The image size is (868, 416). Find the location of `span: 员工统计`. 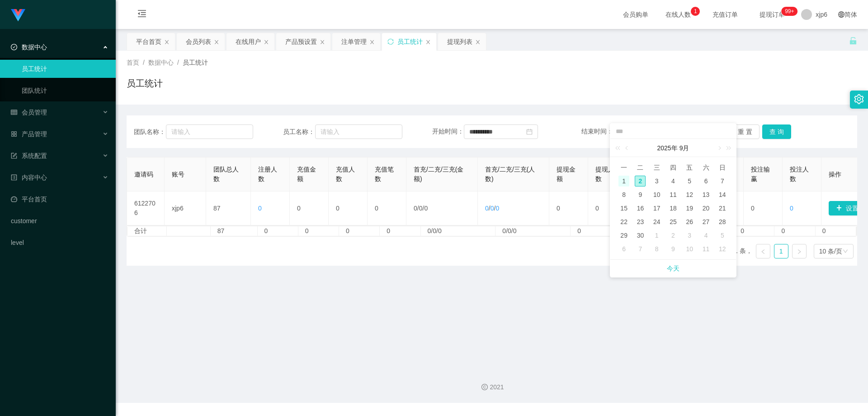

span: 员工统计 is located at coordinates (196, 62).